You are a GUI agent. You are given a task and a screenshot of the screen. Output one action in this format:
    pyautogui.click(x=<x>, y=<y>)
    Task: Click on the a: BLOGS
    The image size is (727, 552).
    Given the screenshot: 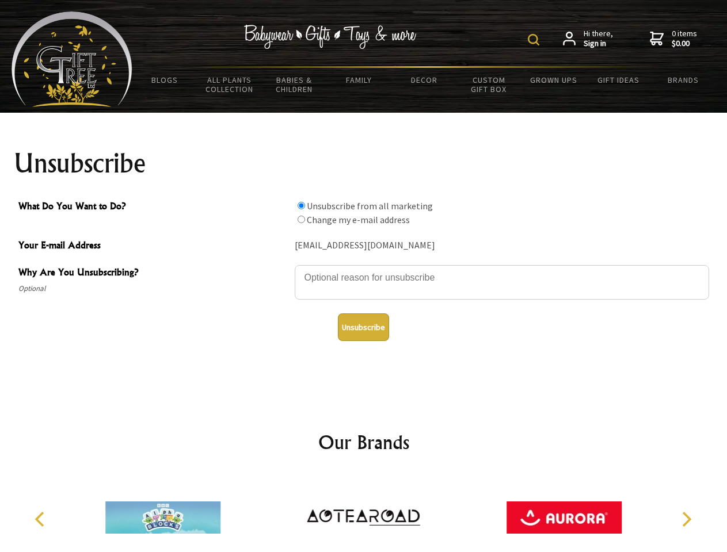 What is the action you would take?
    pyautogui.click(x=165, y=80)
    